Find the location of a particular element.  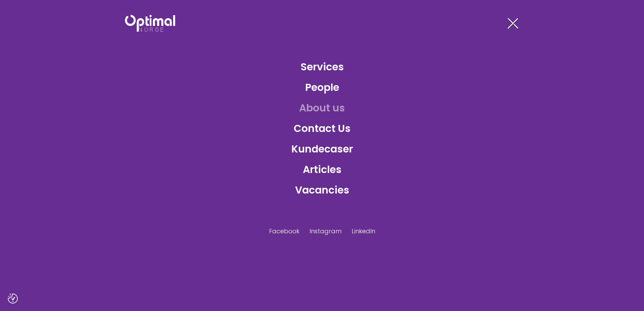

a: Kundecaser is located at coordinates (322, 149).